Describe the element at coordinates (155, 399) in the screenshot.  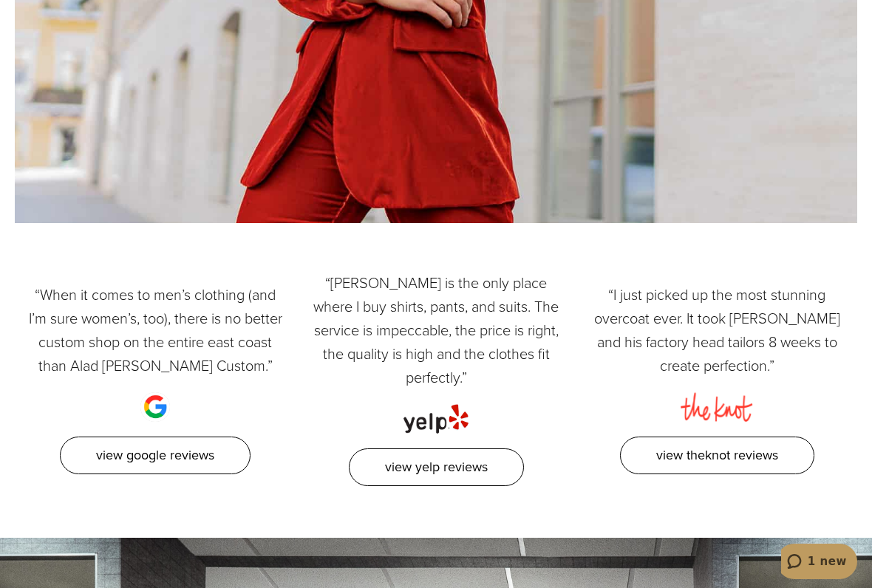
I see `img: google` at that location.